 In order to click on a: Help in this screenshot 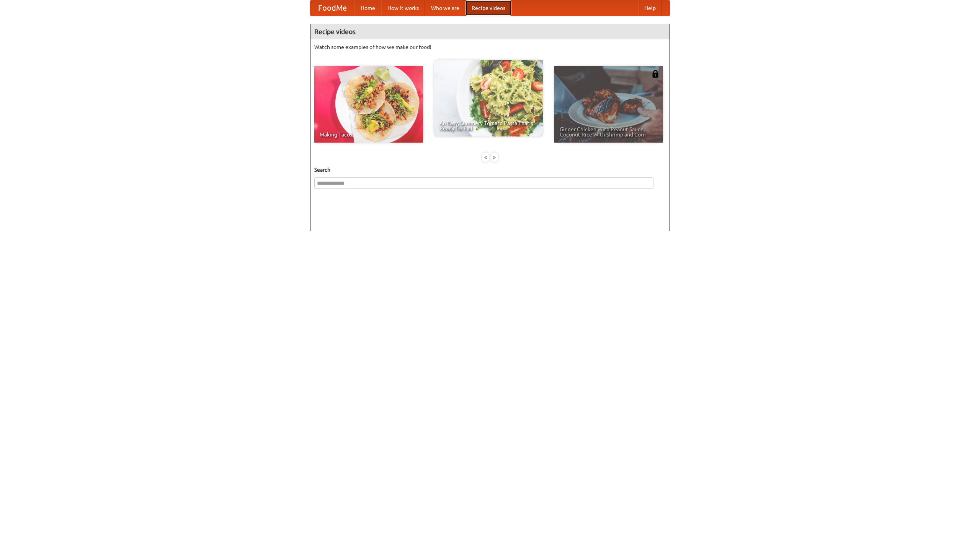, I will do `click(650, 8)`.